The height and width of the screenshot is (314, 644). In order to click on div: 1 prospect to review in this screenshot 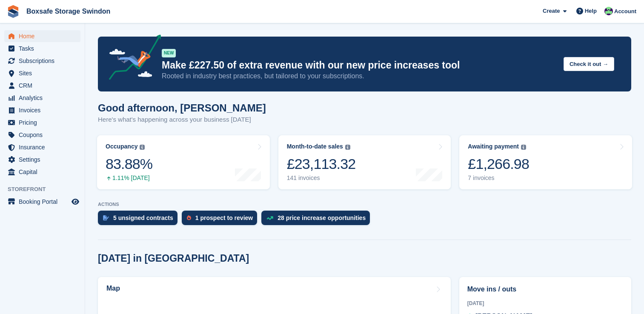, I will do `click(224, 218)`.